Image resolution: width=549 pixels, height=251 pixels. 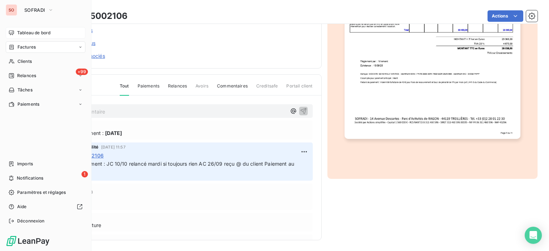 I want to click on span: Déconnexion, so click(x=31, y=221).